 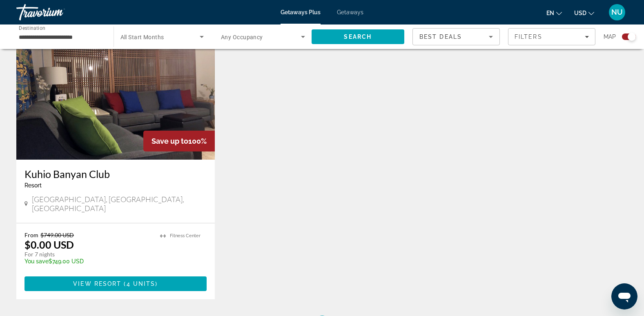 I want to click on input: Select destination, so click(x=61, y=37).